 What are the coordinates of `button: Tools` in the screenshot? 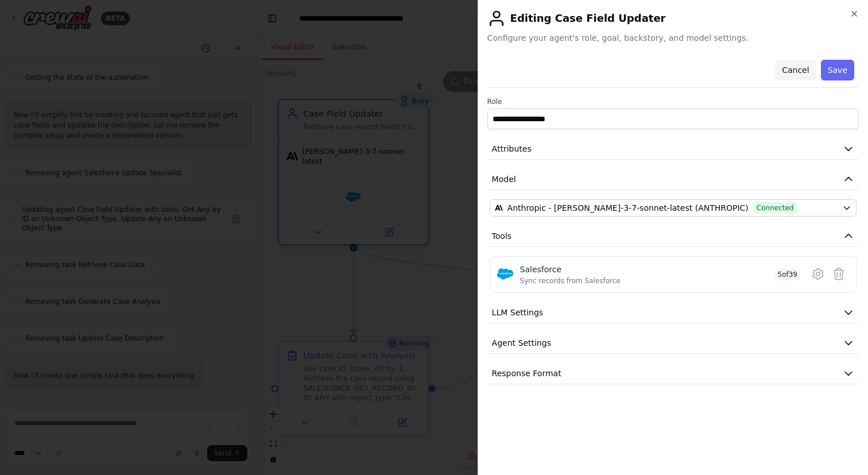 It's located at (673, 236).